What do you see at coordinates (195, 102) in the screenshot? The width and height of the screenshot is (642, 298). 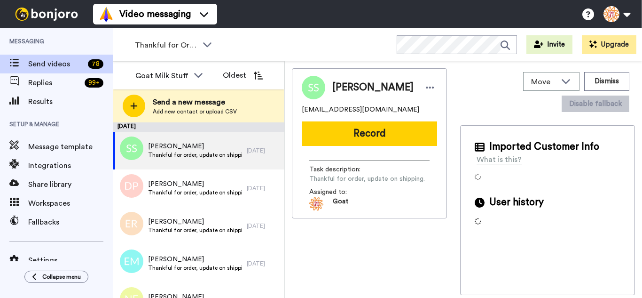 I see `span: Send a new message` at bounding box center [195, 102].